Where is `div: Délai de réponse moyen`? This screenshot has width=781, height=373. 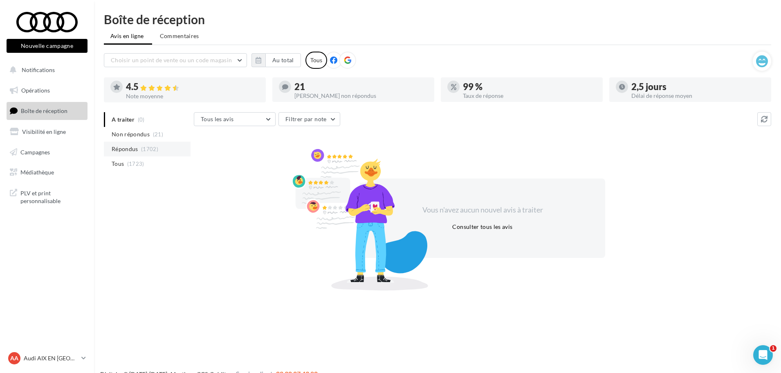 div: Délai de réponse moyen is located at coordinates (698, 96).